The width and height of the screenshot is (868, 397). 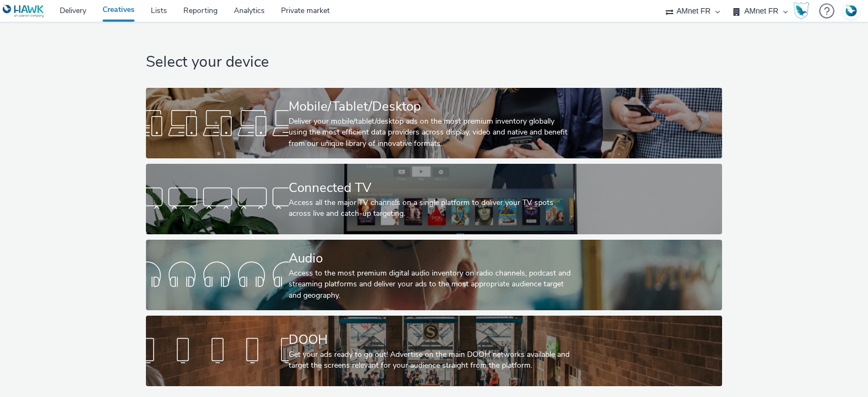 I want to click on img: undefined Logo, so click(x=24, y=10).